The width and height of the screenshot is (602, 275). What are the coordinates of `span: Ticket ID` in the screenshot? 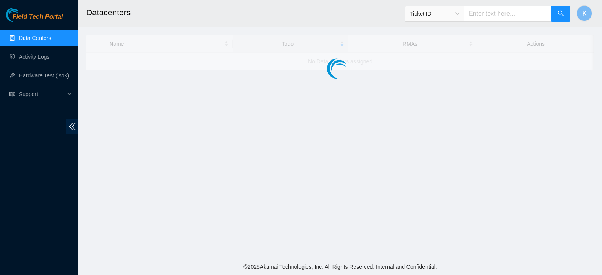 It's located at (434, 14).